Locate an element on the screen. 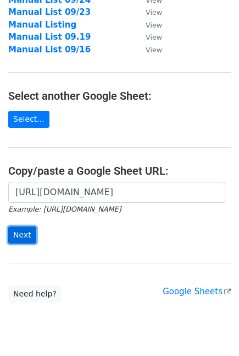  strong: Manual Listing is located at coordinates (42, 25).